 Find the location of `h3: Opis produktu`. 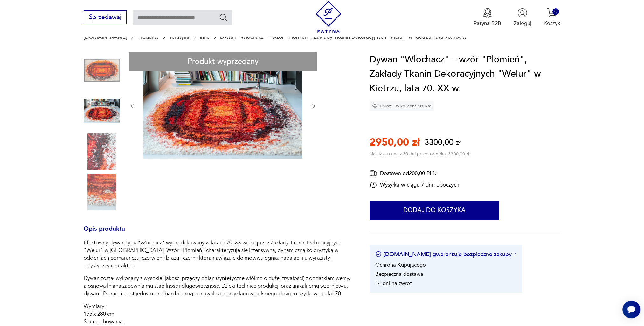

h3: Opis produktu is located at coordinates (217, 233).